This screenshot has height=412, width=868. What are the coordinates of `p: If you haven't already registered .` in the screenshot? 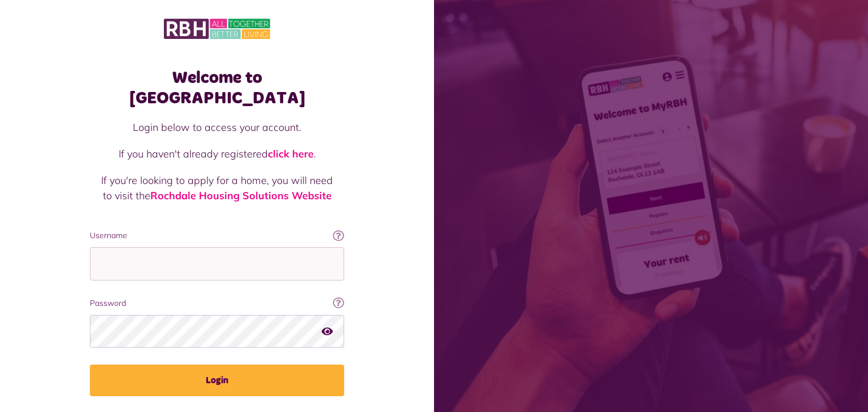 It's located at (217, 153).